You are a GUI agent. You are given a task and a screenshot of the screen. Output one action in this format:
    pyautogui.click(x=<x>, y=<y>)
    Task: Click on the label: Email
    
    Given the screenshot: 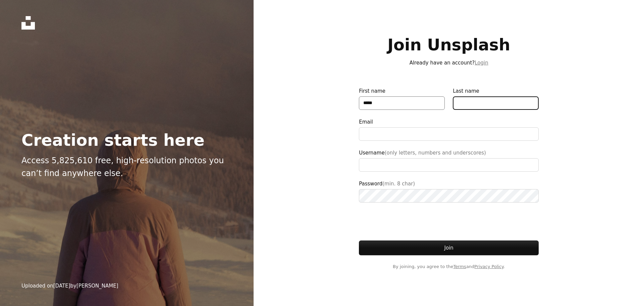 What is the action you would take?
    pyautogui.click(x=449, y=129)
    